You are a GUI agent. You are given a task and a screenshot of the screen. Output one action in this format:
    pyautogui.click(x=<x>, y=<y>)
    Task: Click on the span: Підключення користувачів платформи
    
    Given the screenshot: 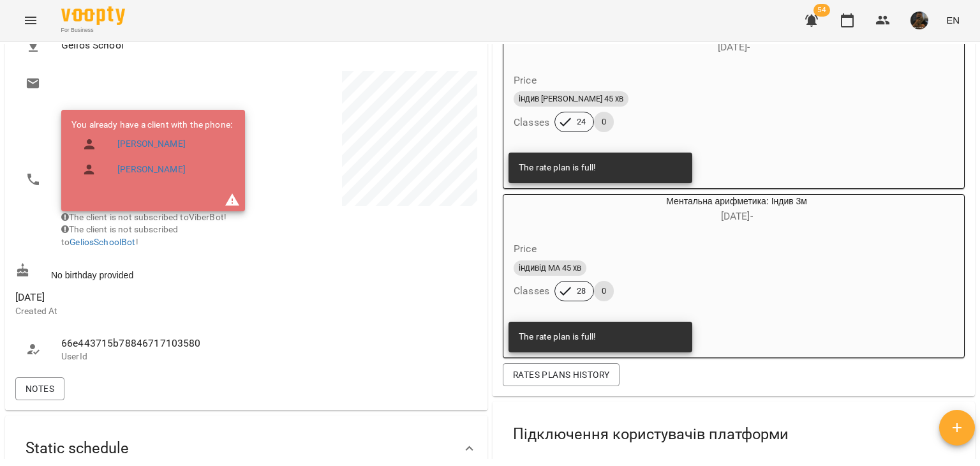 What is the action you would take?
    pyautogui.click(x=651, y=434)
    